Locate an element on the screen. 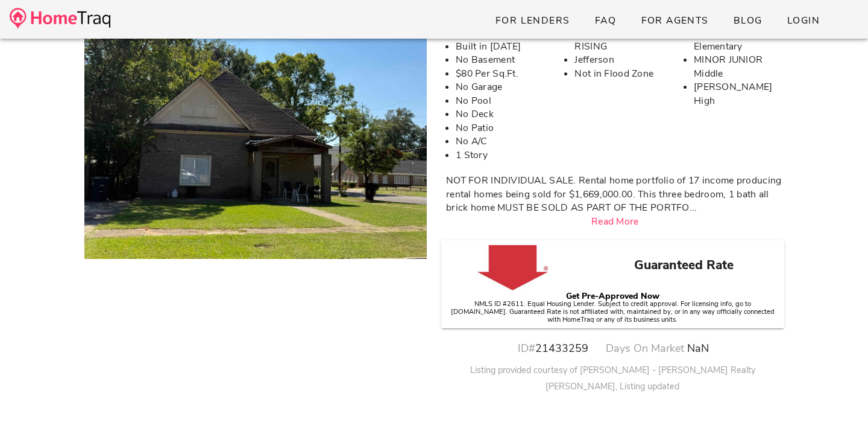 The height and width of the screenshot is (434, 868). li: Not in Flood Zone is located at coordinates (619, 74).